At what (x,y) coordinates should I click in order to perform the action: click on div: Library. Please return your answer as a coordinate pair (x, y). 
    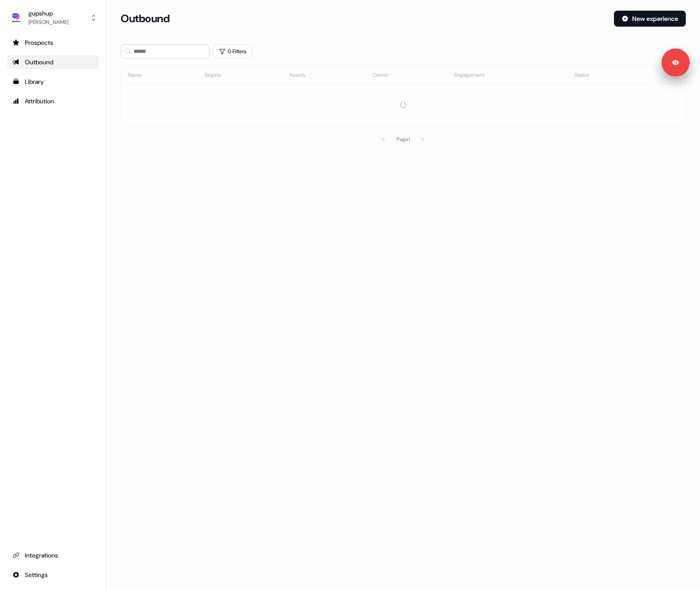
    Looking at the image, I should click on (53, 82).